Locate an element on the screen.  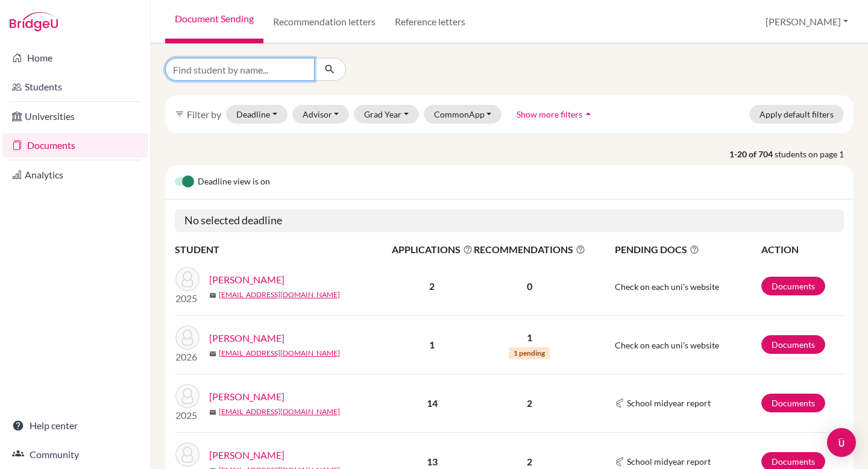
i: filter_list is located at coordinates (179, 114).